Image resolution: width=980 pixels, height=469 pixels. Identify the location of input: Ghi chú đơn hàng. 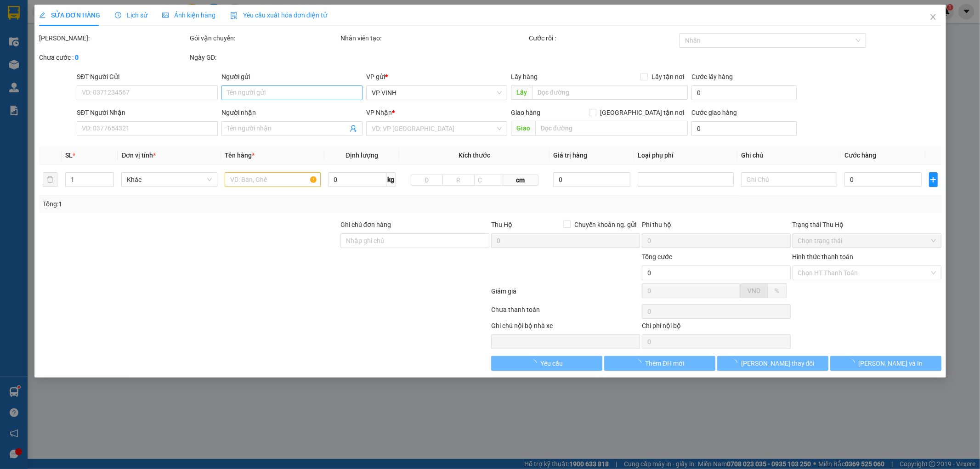
(415, 240).